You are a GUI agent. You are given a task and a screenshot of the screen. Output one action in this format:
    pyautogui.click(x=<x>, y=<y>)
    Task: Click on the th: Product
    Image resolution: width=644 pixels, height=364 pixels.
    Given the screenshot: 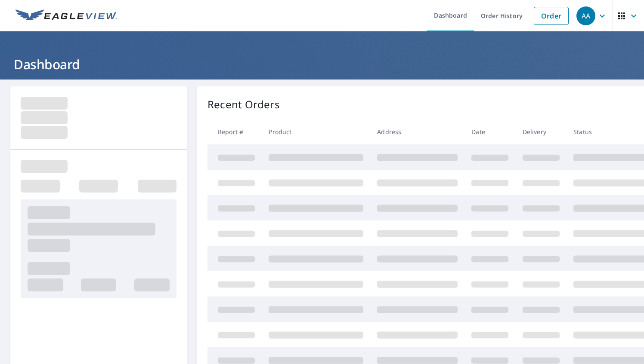 What is the action you would take?
    pyautogui.click(x=316, y=131)
    